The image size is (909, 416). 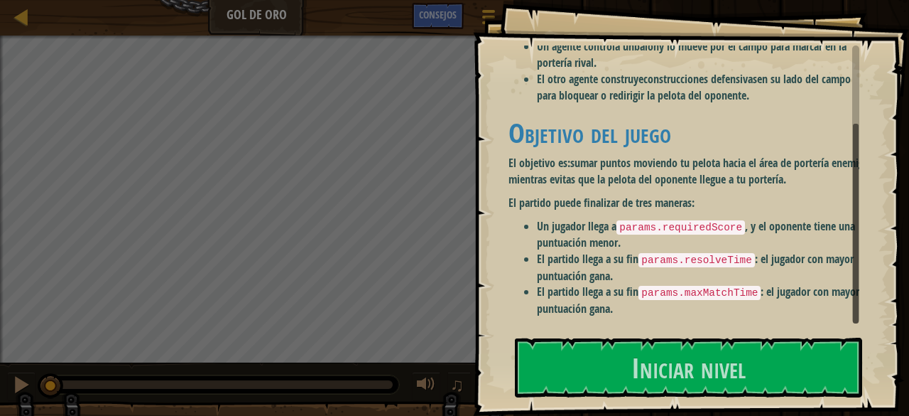 What do you see at coordinates (539, 163) in the screenshot?
I see `font: El objetivo es:` at bounding box center [539, 163].